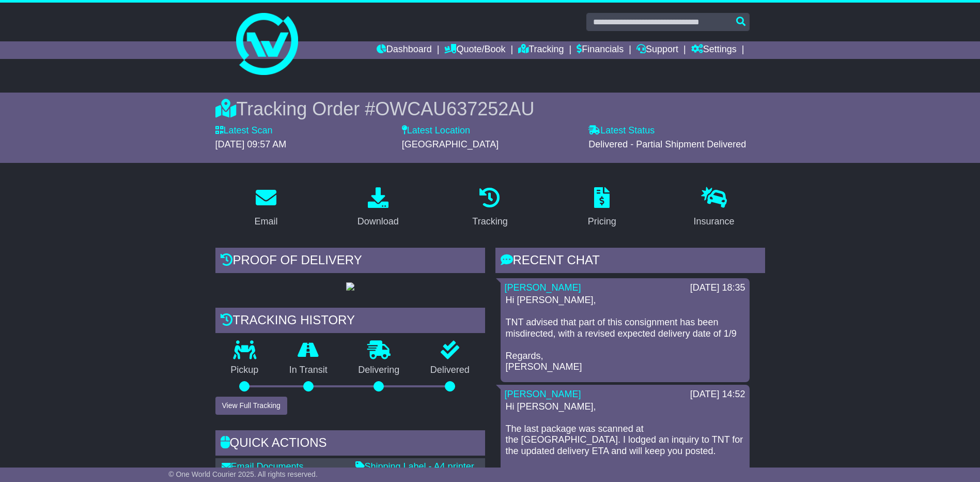 The width and height of the screenshot is (980, 482). Describe the element at coordinates (251, 406) in the screenshot. I see `button: View Full Tracking` at that location.